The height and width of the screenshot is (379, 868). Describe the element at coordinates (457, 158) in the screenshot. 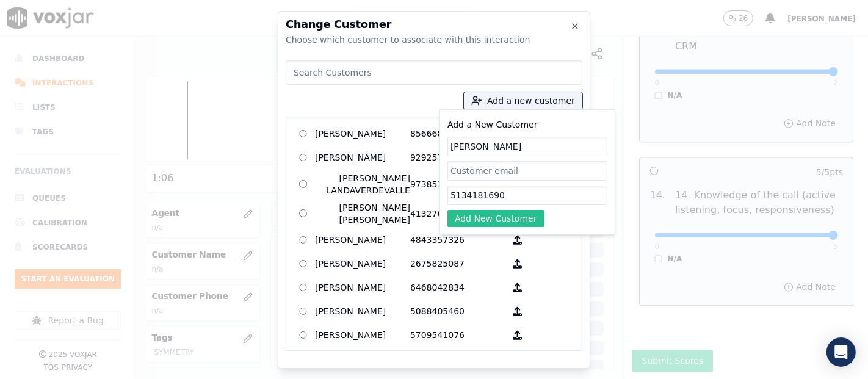

I see `p: 9292572248` at that location.